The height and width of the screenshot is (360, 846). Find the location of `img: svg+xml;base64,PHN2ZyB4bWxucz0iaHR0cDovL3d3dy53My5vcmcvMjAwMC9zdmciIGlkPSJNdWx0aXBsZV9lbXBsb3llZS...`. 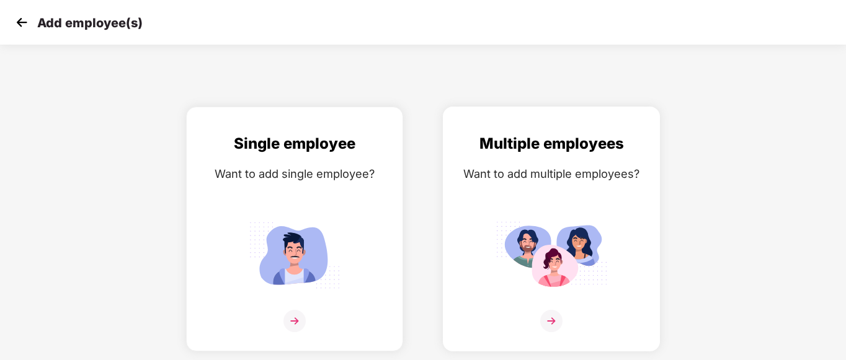

img: svg+xml;base64,PHN2ZyB4bWxucz0iaHR0cDovL3d3dy53My5vcmcvMjAwMC9zdmciIGlkPSJNdWx0aXBsZV9lbXBsb3llZS... is located at coordinates (552, 255).